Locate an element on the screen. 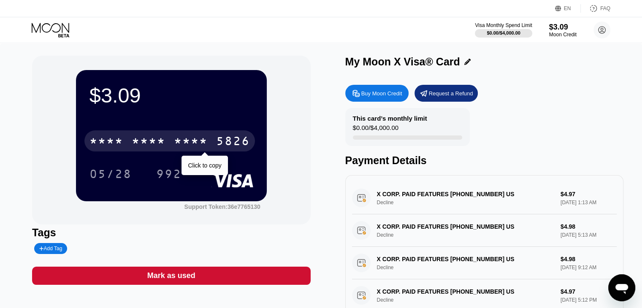 This screenshot has height=308, width=642. div: Click to copy is located at coordinates (204, 166).